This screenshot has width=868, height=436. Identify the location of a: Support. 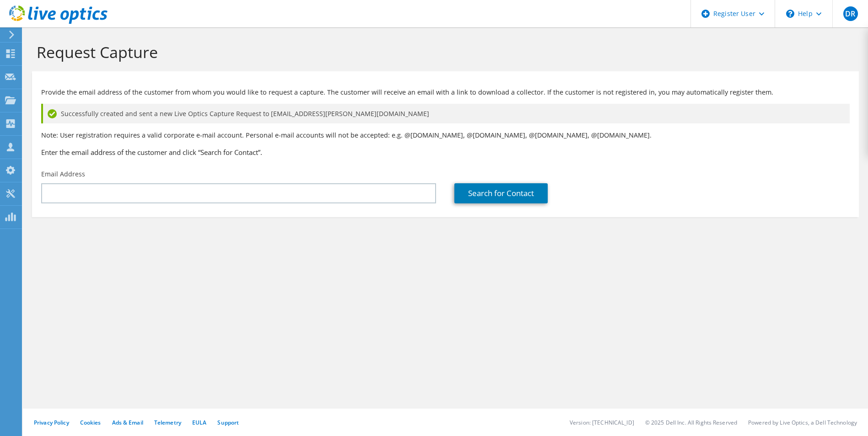
(228, 422).